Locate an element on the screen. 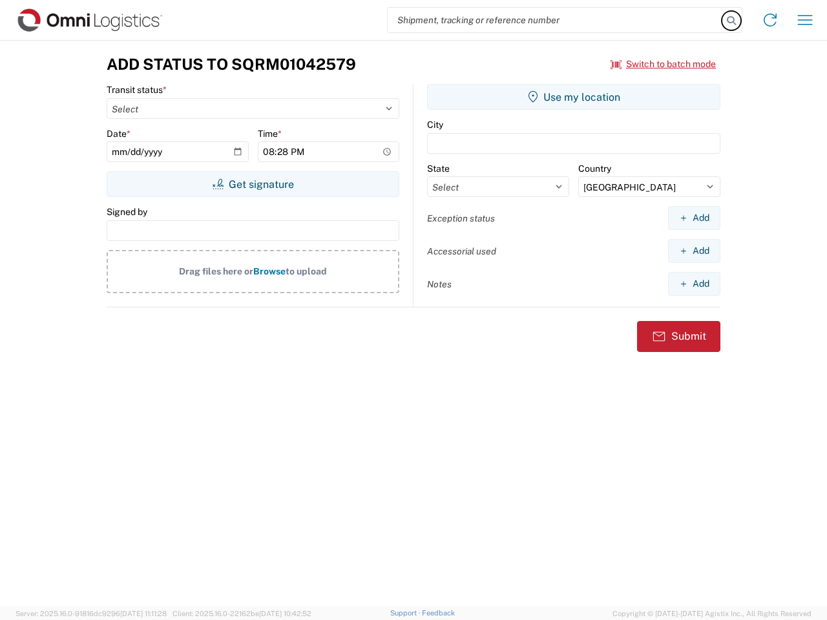 The width and height of the screenshot is (827, 620). label: State is located at coordinates (438, 169).